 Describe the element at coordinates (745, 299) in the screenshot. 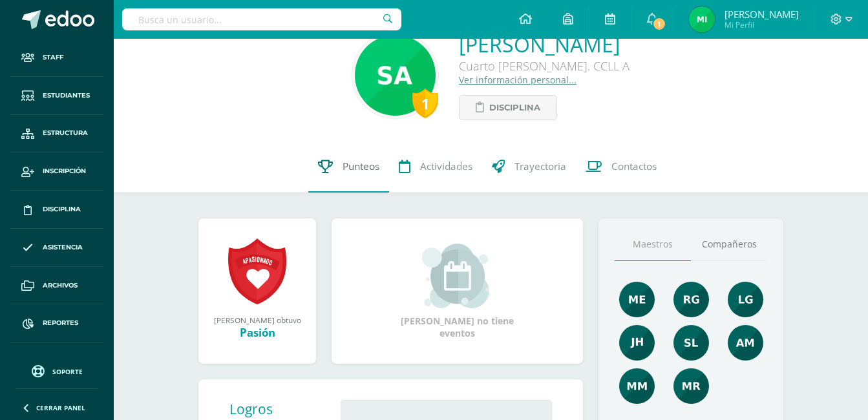

I see `img: cd05dac24716e1ad0a13f18e66b2a6d1.png` at that location.